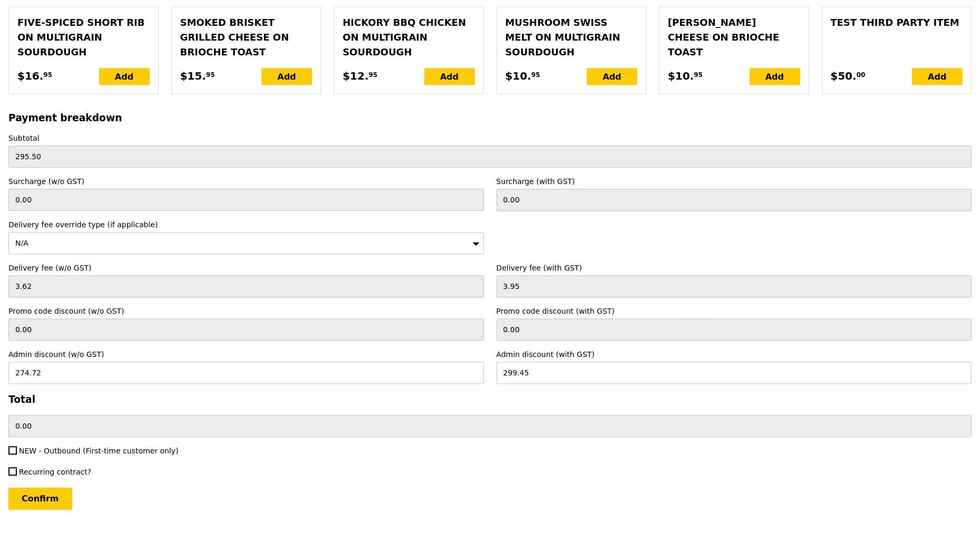 The height and width of the screenshot is (551, 980). Describe the element at coordinates (30, 76) in the screenshot. I see `span: $16.` at that location.